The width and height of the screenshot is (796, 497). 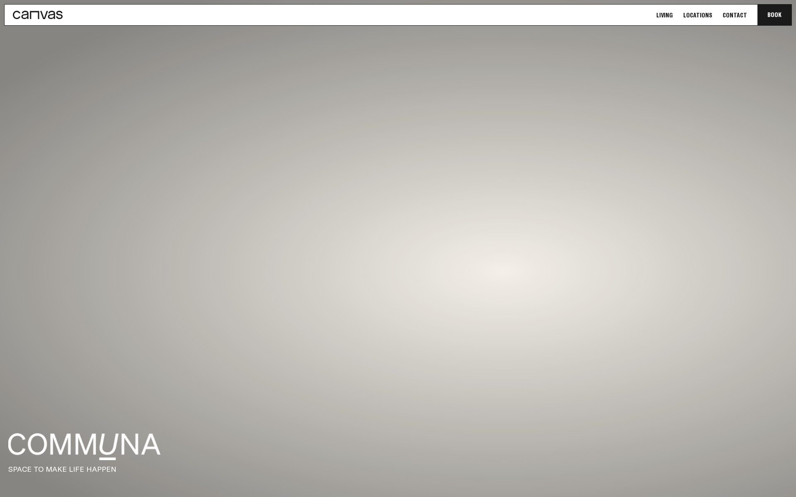 What do you see at coordinates (664, 15) in the screenshot?
I see `a: Living` at bounding box center [664, 15].